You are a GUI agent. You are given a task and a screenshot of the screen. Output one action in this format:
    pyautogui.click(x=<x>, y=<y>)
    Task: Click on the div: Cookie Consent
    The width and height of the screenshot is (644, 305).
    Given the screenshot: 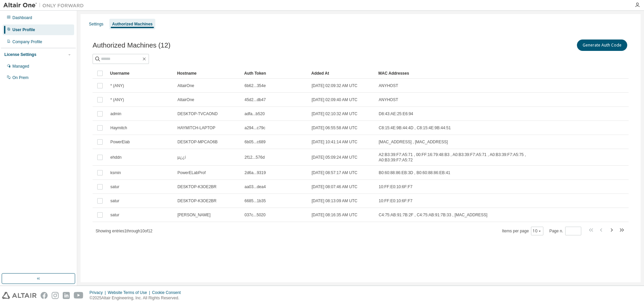 What is the action you would take?
    pyautogui.click(x=168, y=293)
    